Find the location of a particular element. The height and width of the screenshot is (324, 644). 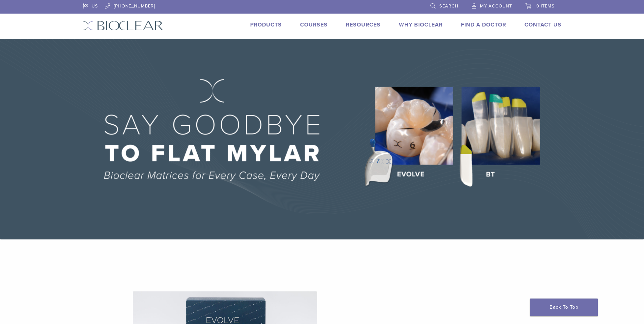

span: 0 items is located at coordinates (546, 6).